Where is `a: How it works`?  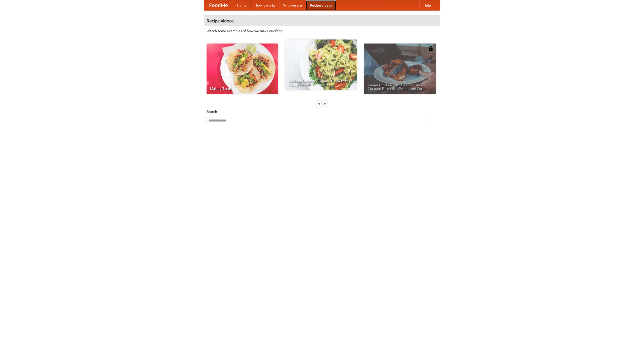 a: How it works is located at coordinates (264, 5).